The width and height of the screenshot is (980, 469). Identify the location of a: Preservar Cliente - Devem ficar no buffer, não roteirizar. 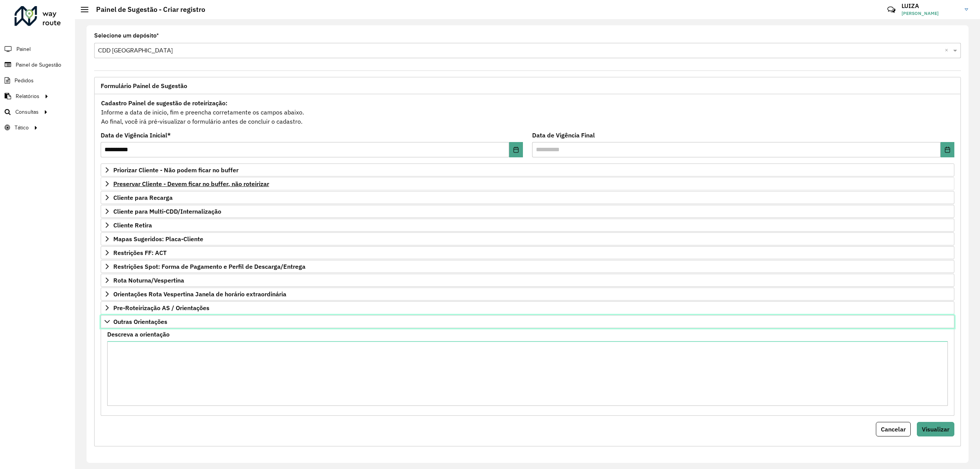
(527, 184).